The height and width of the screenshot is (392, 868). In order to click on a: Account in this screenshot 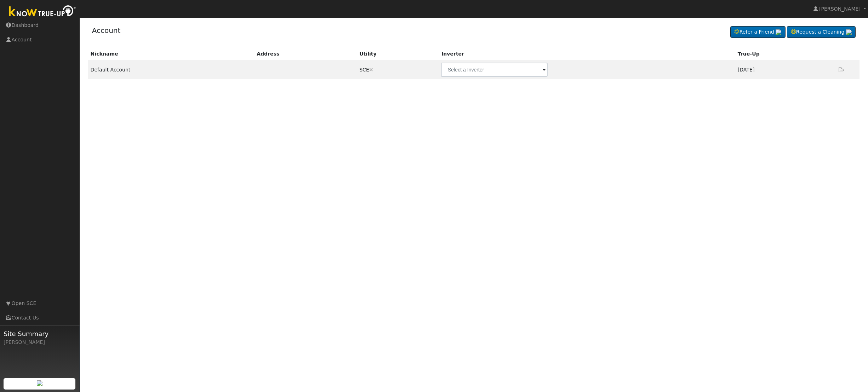, I will do `click(106, 30)`.